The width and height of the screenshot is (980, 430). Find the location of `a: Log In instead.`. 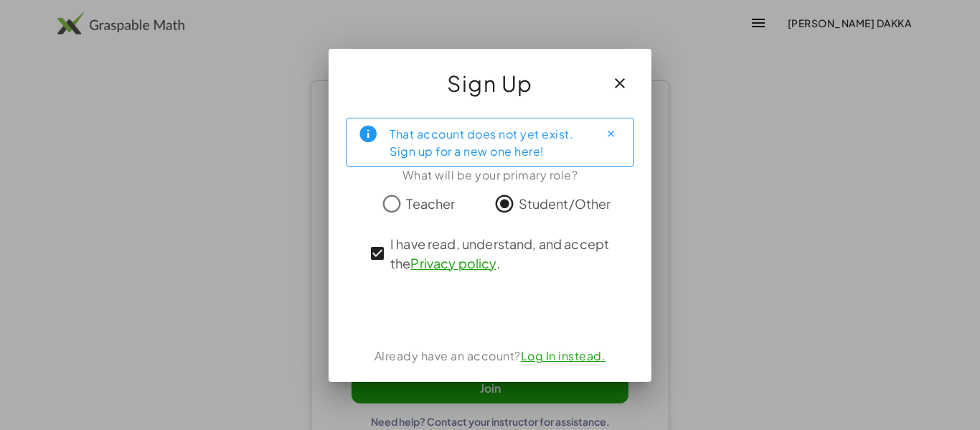

a: Log In instead. is located at coordinates (564, 356).